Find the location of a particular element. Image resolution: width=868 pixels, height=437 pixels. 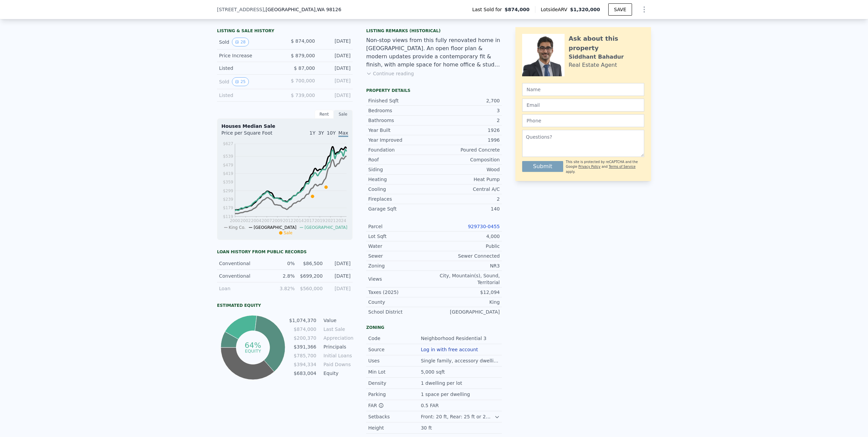

span: Last Sold for is located at coordinates (489, 10).